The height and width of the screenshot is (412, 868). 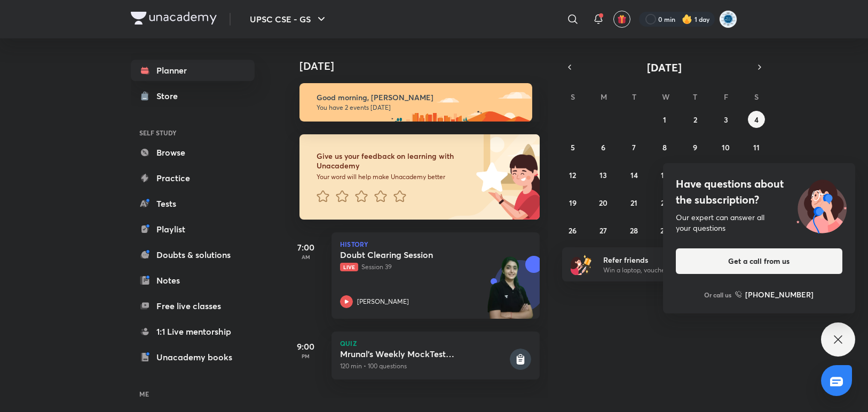 I want to click on abbr: October 1, 2025, so click(x=664, y=119).